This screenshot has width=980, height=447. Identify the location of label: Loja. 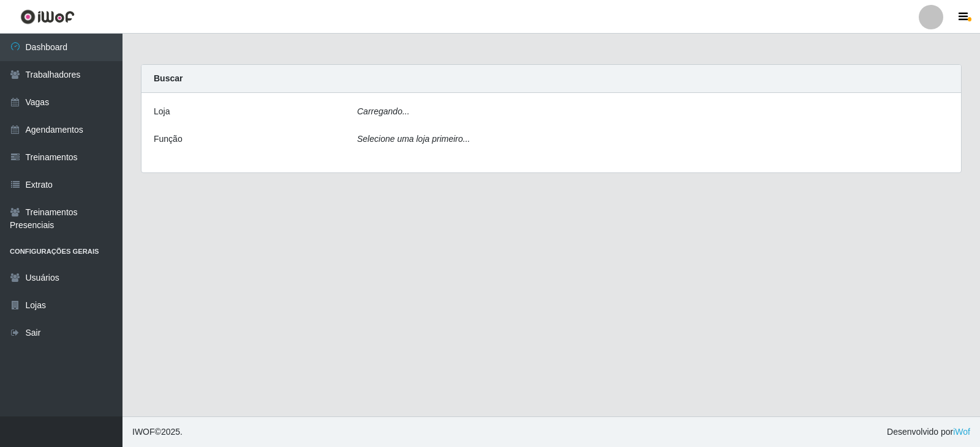
(161, 111).